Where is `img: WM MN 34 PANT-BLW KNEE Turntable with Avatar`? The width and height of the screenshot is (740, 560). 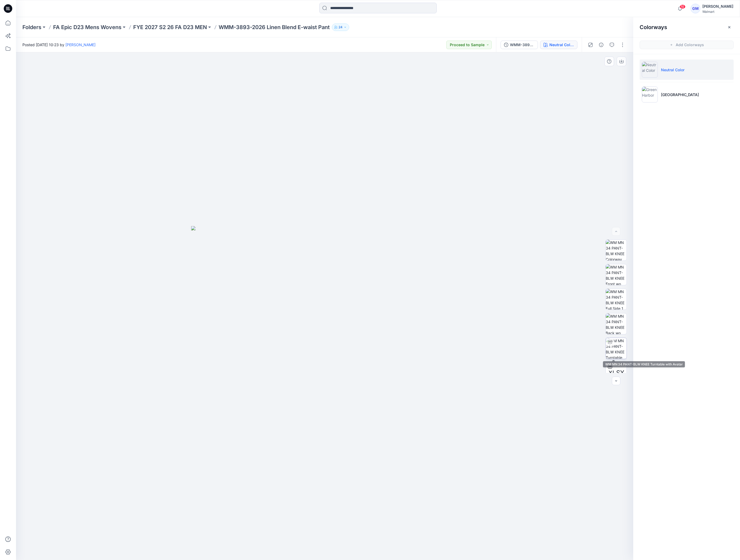 img: WM MN 34 PANT-BLW KNEE Turntable with Avatar is located at coordinates (616, 349).